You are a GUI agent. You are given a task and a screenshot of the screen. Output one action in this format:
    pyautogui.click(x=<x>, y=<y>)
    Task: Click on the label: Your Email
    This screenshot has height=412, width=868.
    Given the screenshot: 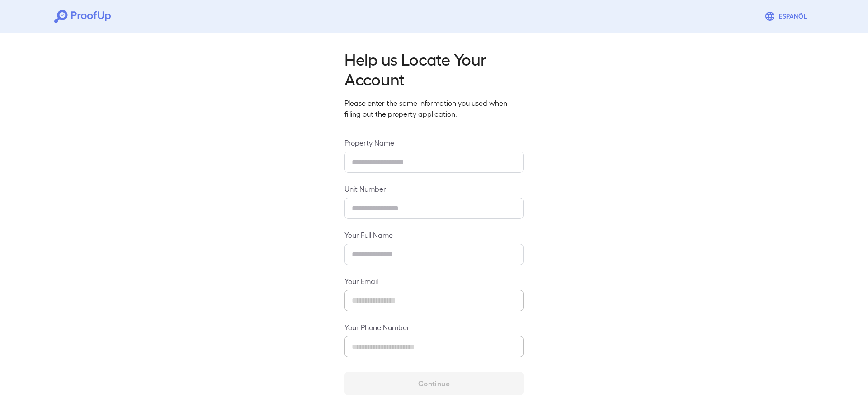 What is the action you would take?
    pyautogui.click(x=434, y=280)
    